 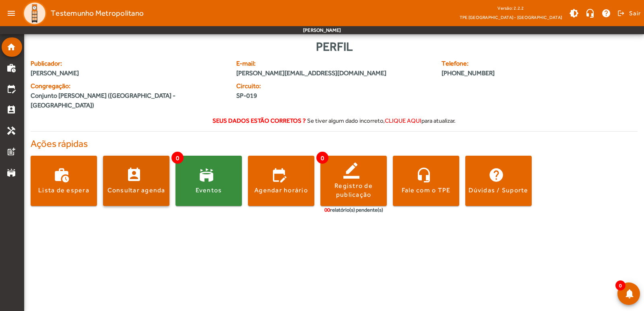 What do you see at coordinates (335, 144) in the screenshot?
I see `h4: Ações rápidas` at bounding box center [335, 144].